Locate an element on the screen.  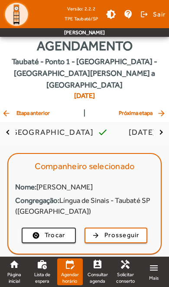
button: Sair is located at coordinates (152, 14).